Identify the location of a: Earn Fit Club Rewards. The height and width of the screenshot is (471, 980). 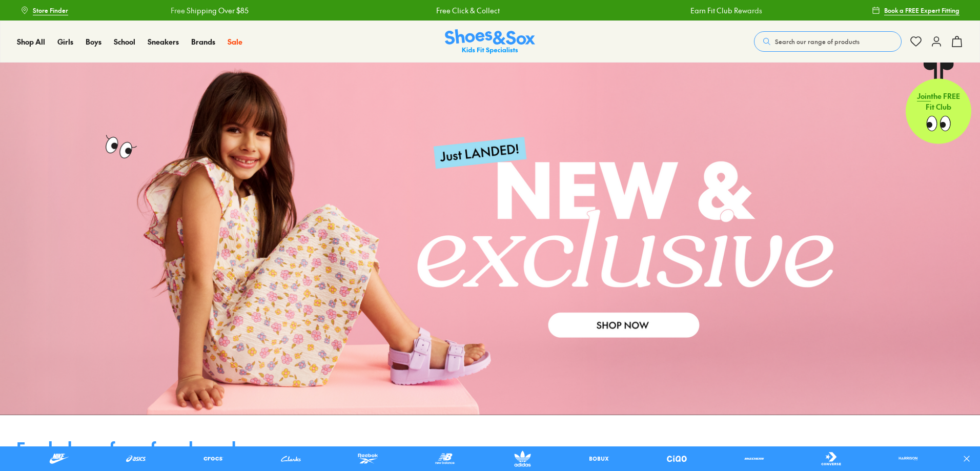
(724, 10).